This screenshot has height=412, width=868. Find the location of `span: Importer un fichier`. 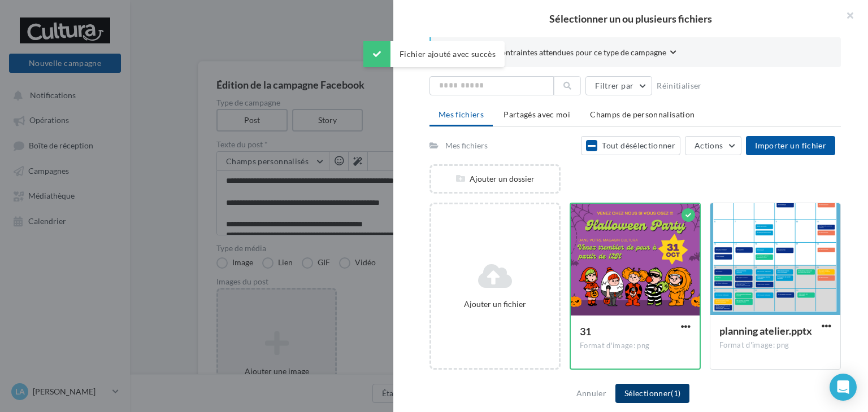

span: Importer un fichier is located at coordinates (791, 145).